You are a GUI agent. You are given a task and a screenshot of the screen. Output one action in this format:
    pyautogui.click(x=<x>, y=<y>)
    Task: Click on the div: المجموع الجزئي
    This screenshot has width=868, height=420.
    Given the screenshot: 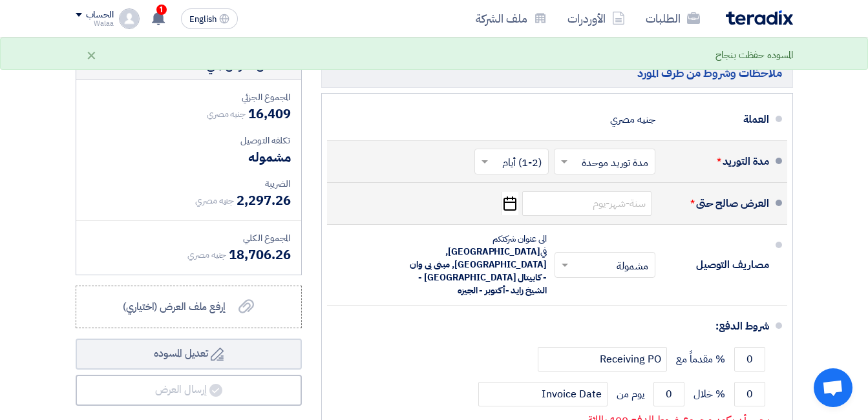 What is the action you would take?
    pyautogui.click(x=188, y=97)
    